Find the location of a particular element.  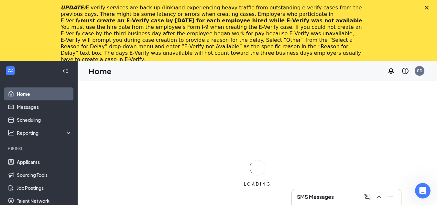

a: Scheduling is located at coordinates (44, 120).